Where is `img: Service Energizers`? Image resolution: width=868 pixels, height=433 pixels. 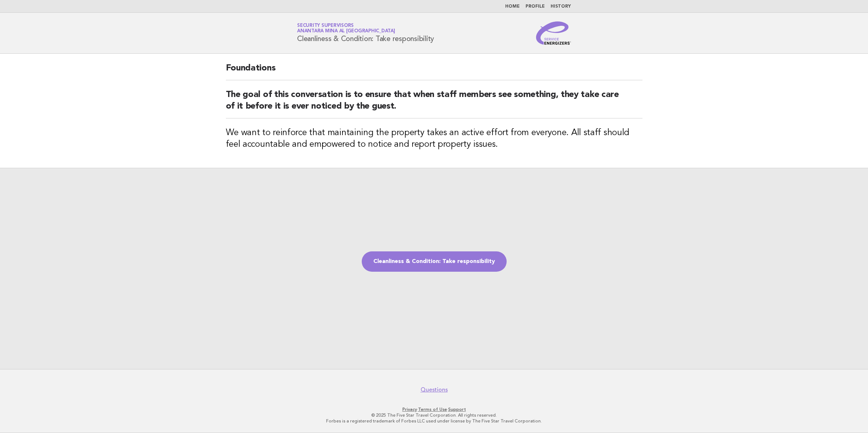
img: Service Energizers is located at coordinates (554, 33).